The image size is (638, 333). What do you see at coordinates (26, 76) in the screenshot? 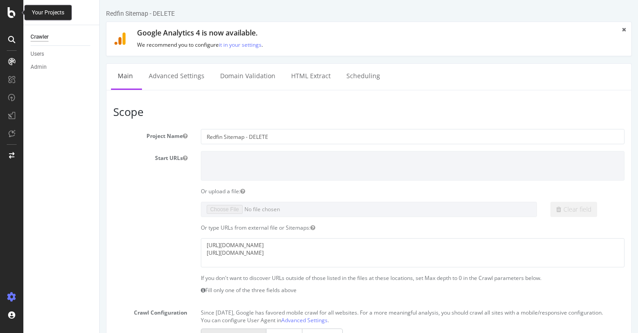
I see `a: Main` at bounding box center [26, 76].